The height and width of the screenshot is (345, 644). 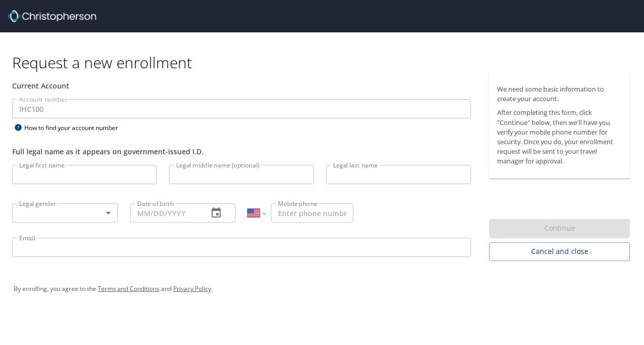 What do you see at coordinates (559, 252) in the screenshot?
I see `button: Cancel and close` at bounding box center [559, 252].